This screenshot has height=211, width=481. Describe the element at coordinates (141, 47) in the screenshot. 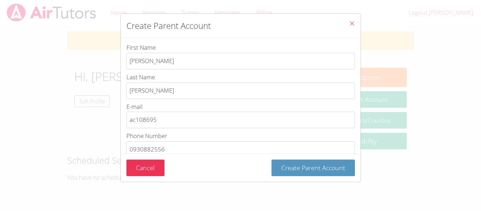

I see `span: First Name` at that location.